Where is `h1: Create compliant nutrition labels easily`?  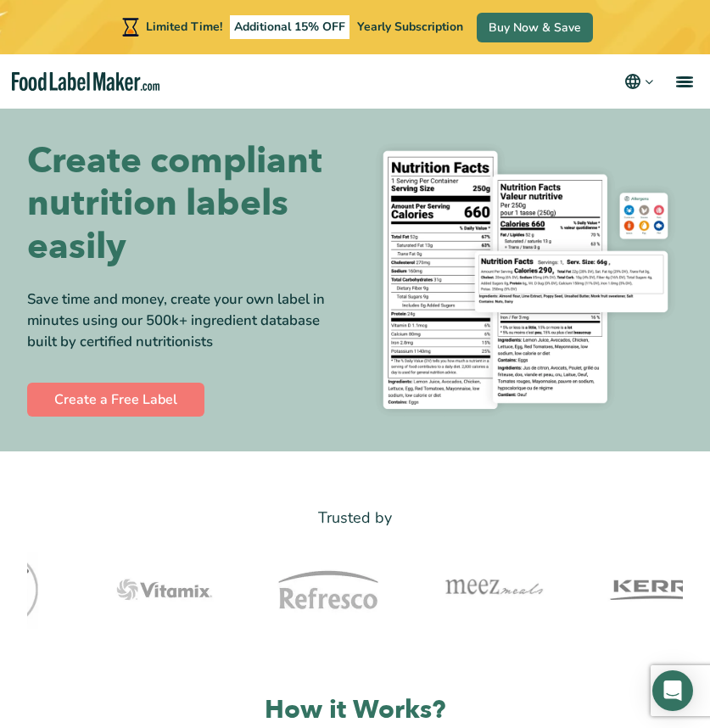
h1: Create compliant nutrition labels easily is located at coordinates (185, 204).